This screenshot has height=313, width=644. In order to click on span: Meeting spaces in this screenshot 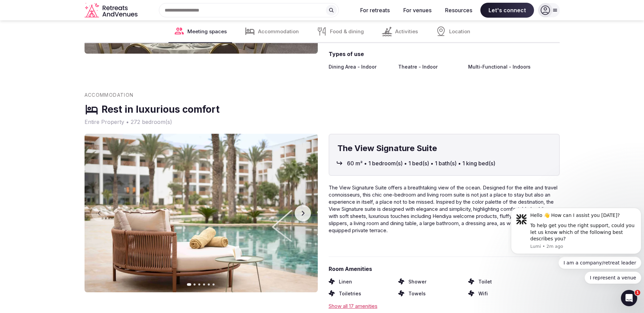, I will do `click(207, 31)`.